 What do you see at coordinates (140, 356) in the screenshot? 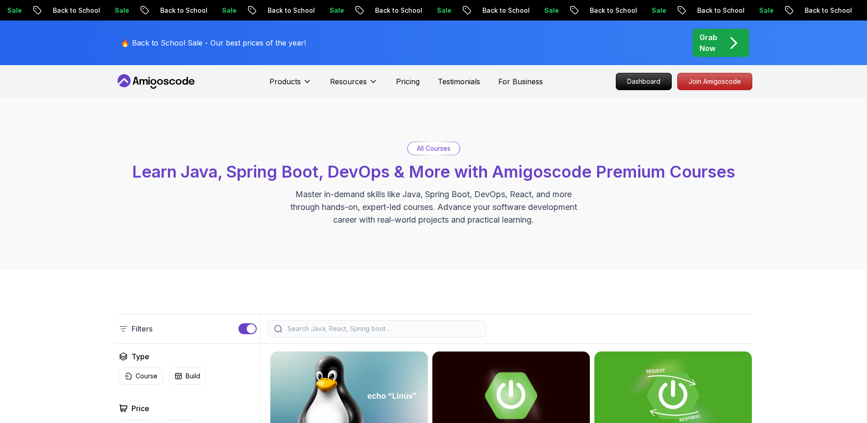
I see `h2: Type` at bounding box center [140, 356].